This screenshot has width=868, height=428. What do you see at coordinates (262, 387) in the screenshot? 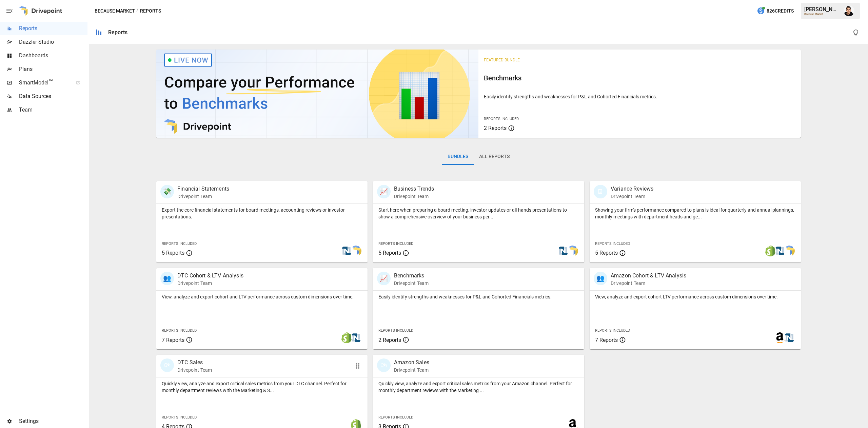
I see `p: Quickly view, analyze and export critical sales metrics from your DTC channel. Perfect for monthl...` at bounding box center [262, 387].